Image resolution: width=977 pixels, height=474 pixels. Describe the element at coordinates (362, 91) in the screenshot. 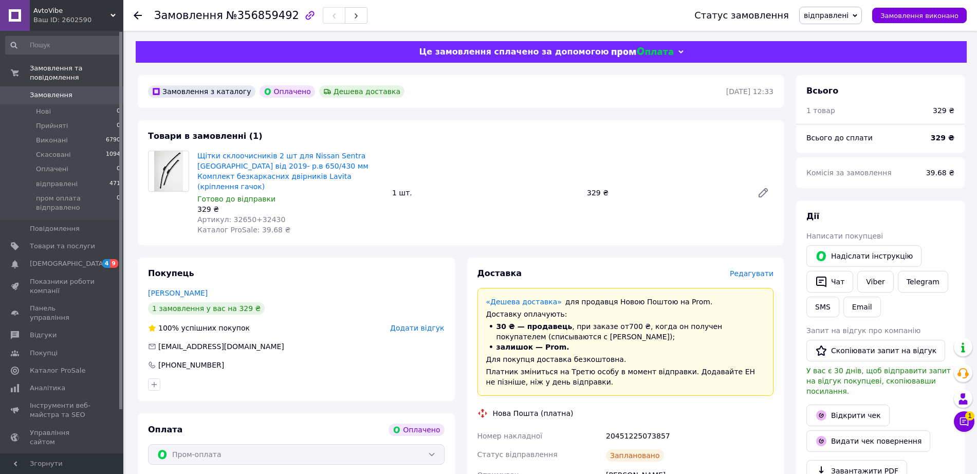

I see `div: Дешева доставка` at that location.